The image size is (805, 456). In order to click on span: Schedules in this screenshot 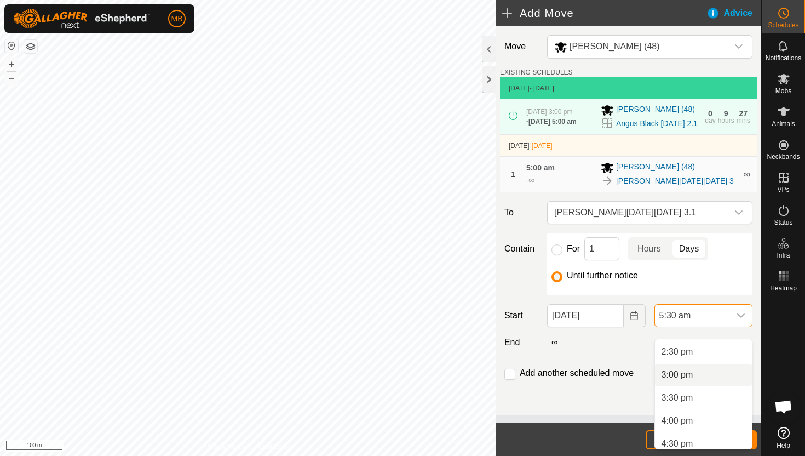, I will do `click(783, 25)`.